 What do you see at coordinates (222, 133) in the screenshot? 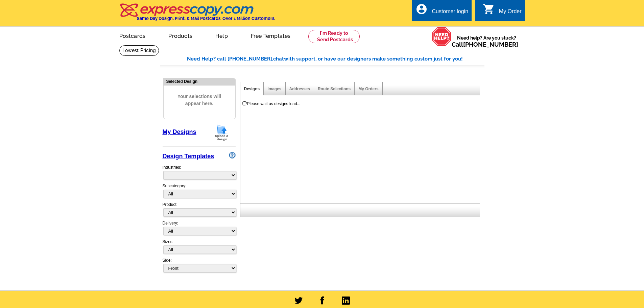
I see `img: upload-design` at bounding box center [222, 133].